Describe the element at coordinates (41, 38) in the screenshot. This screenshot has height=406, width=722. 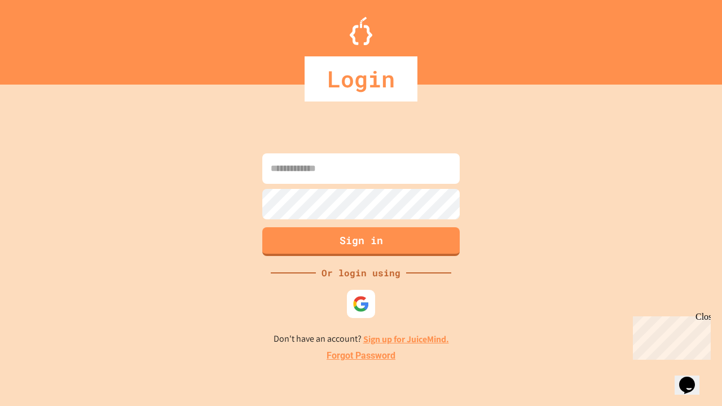
I see `div: Chat with us now!Close` at that location.